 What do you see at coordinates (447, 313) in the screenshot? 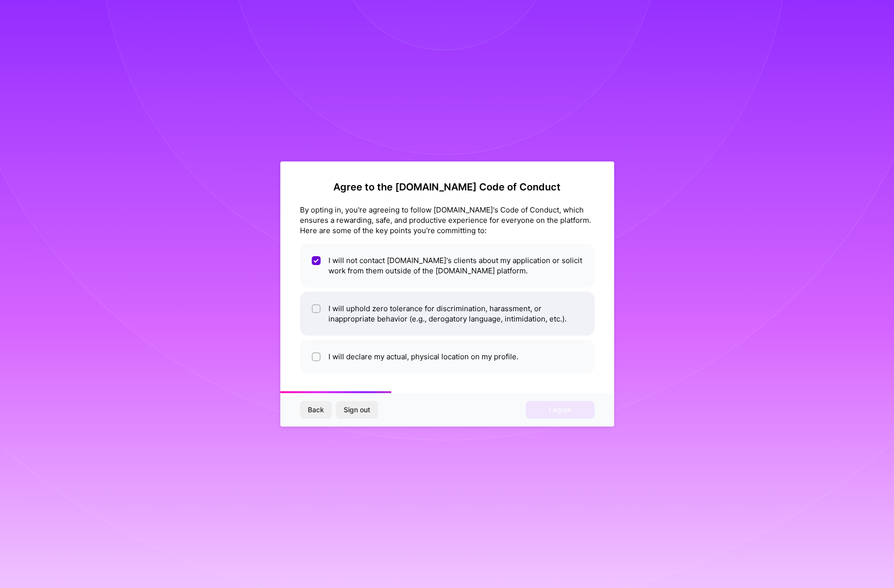
I see `li: I will uphold zero tolerance for discrimination, harassment, or inappropriate behavior (e.g., der...` at bounding box center [447, 313].